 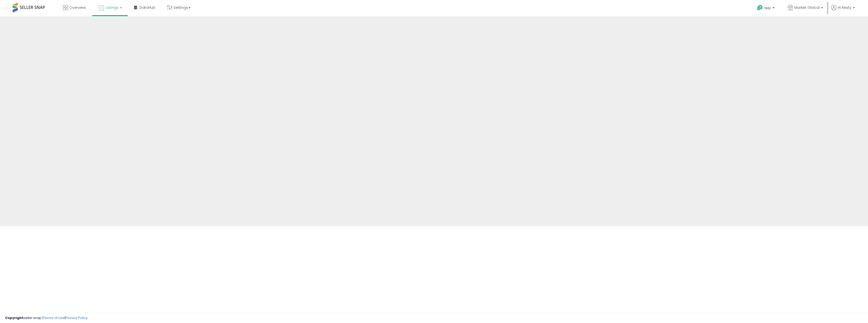 What do you see at coordinates (807, 8) in the screenshot?
I see `span: Market Global` at bounding box center [807, 8].